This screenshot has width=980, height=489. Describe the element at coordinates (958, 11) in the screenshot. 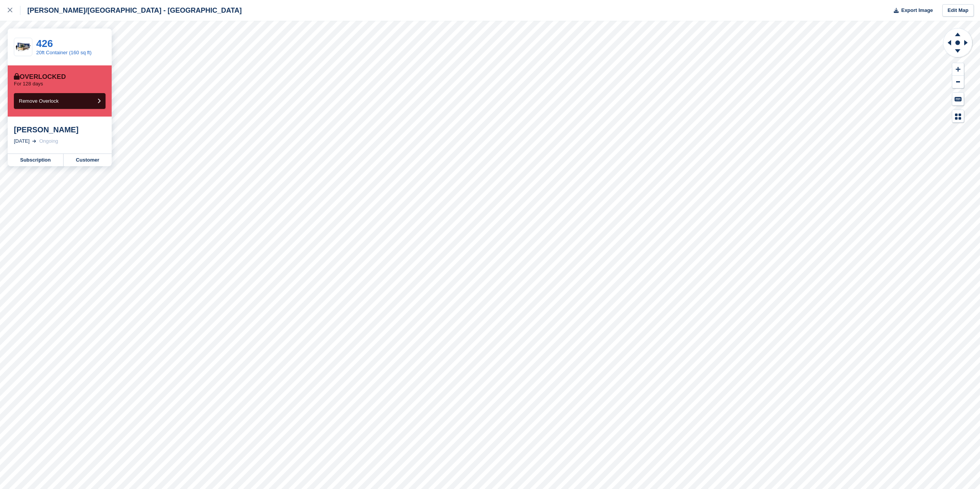

I see `a: Edit Map` at that location.